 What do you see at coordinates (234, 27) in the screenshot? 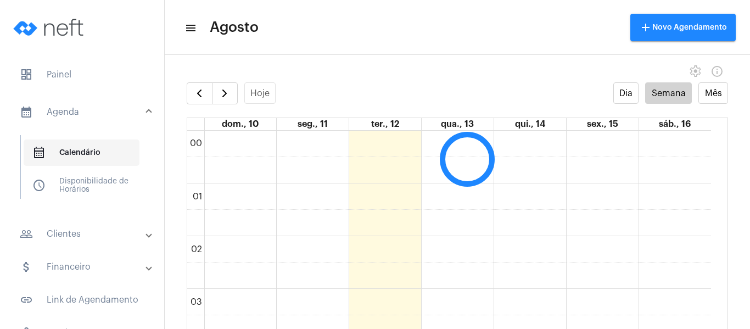
I see `span: Agosto` at bounding box center [234, 27].